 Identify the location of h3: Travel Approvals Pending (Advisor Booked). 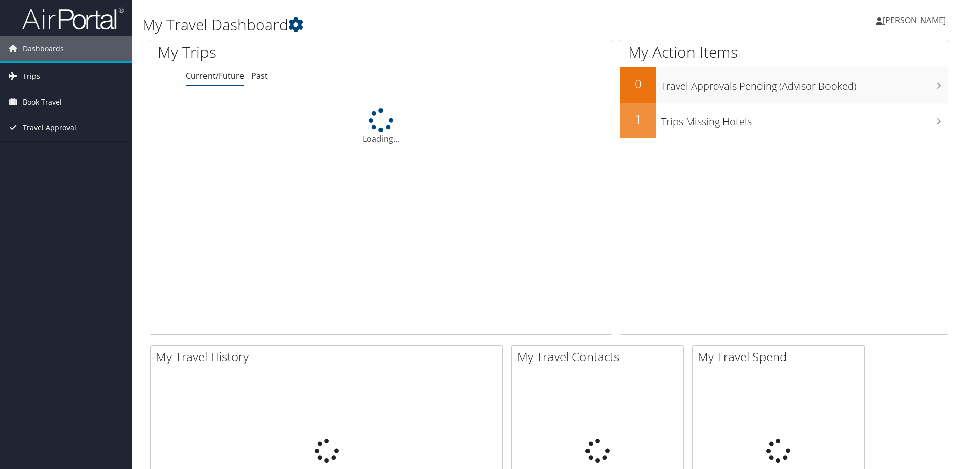
(804, 84).